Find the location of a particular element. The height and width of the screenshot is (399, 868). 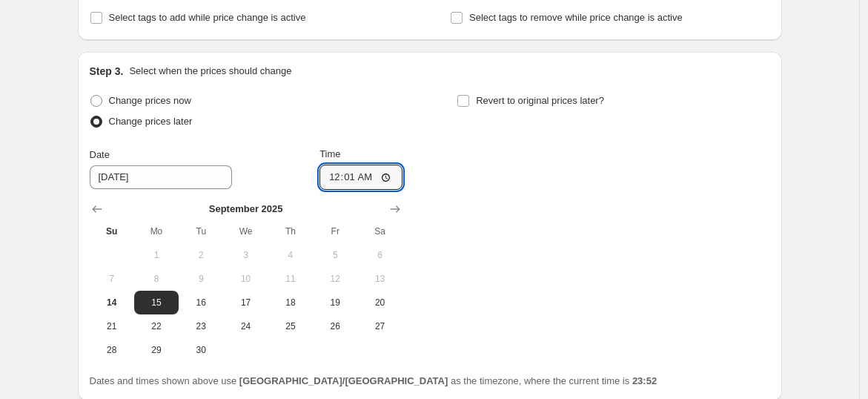

span: Tu is located at coordinates (201, 232).